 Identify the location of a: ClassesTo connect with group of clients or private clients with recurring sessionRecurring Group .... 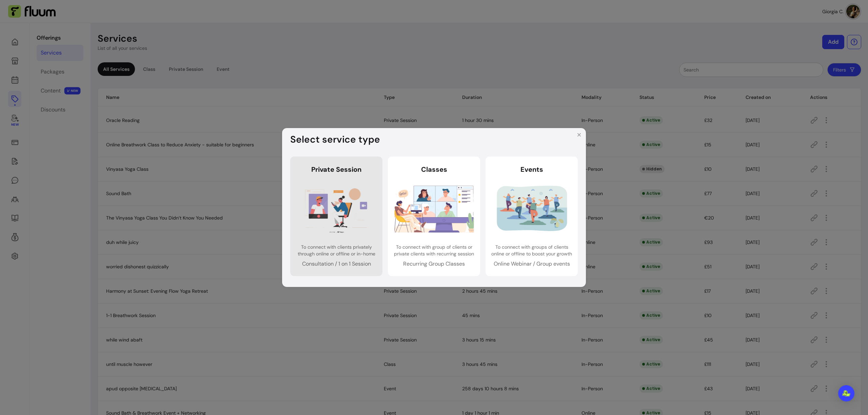
(434, 216).